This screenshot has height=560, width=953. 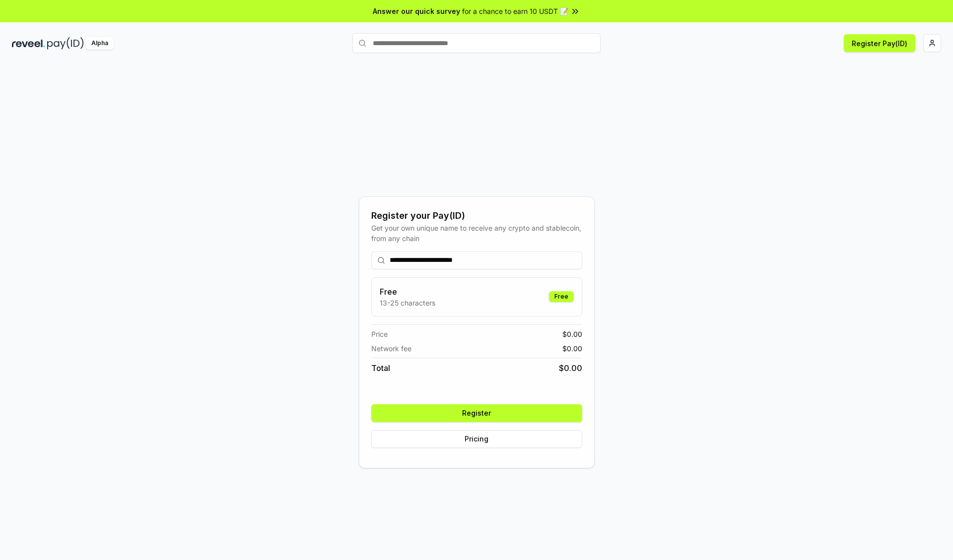 I want to click on button: Register, so click(x=476, y=413).